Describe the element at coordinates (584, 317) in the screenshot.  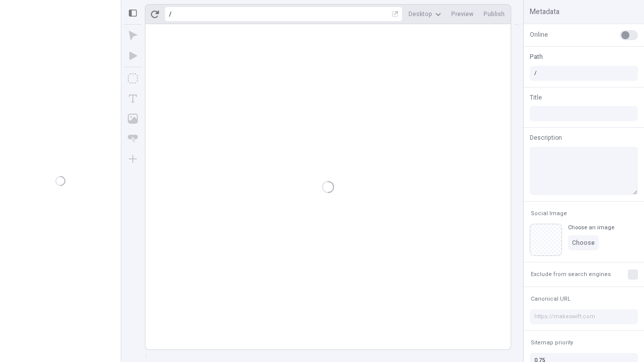
I see `input: https://makeswift.com` at that location.